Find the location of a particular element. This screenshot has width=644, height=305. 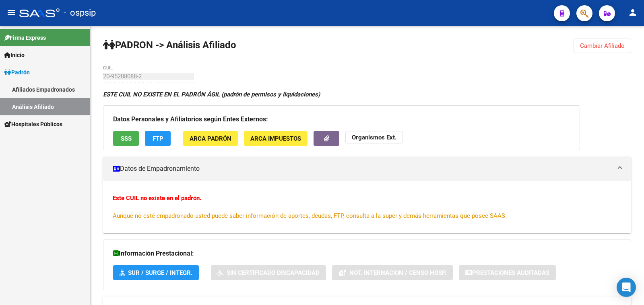

mat-icon: person is located at coordinates (633, 13).